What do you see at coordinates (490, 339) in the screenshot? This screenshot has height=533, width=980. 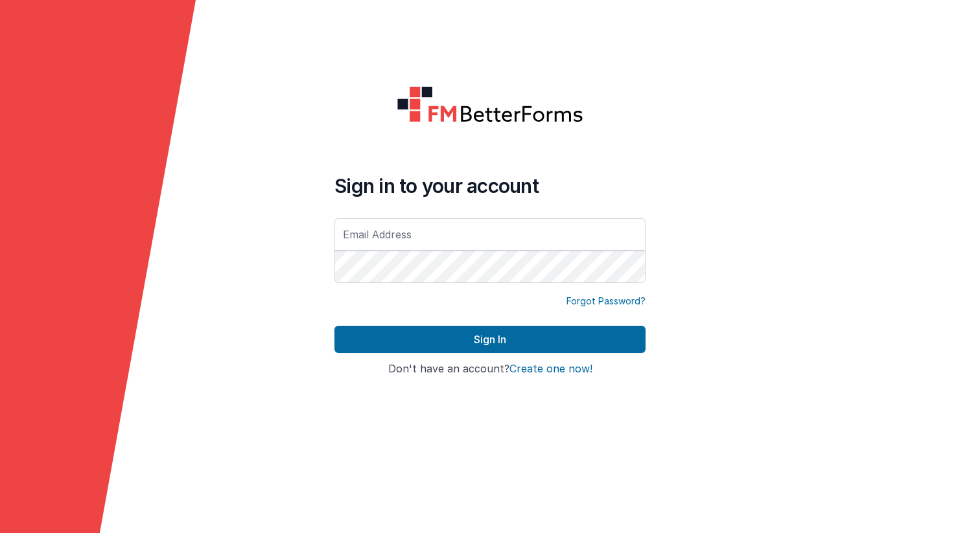 I see `button: Sign In` at bounding box center [490, 339].